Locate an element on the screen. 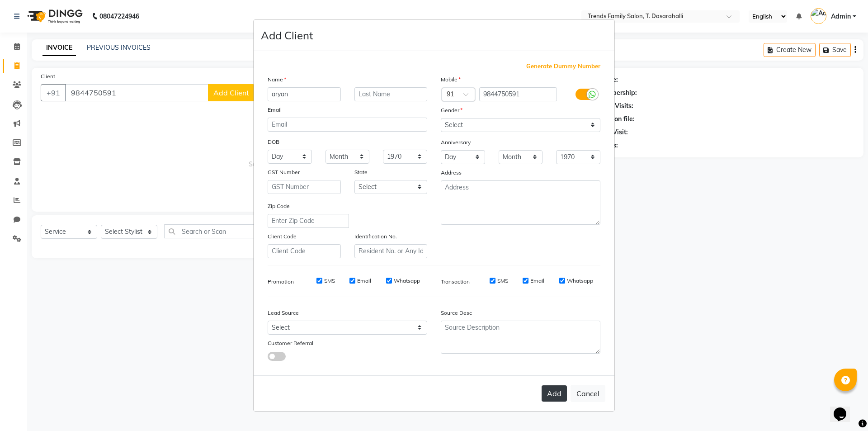  button: Cancel is located at coordinates (587, 393).